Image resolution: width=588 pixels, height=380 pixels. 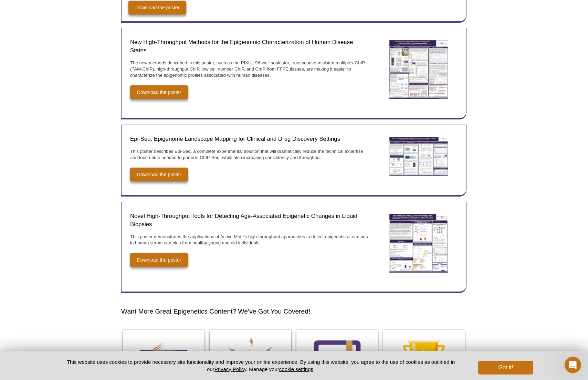 What do you see at coordinates (419, 70) in the screenshot?
I see `img: Epigenetics and Disease` at bounding box center [419, 70].